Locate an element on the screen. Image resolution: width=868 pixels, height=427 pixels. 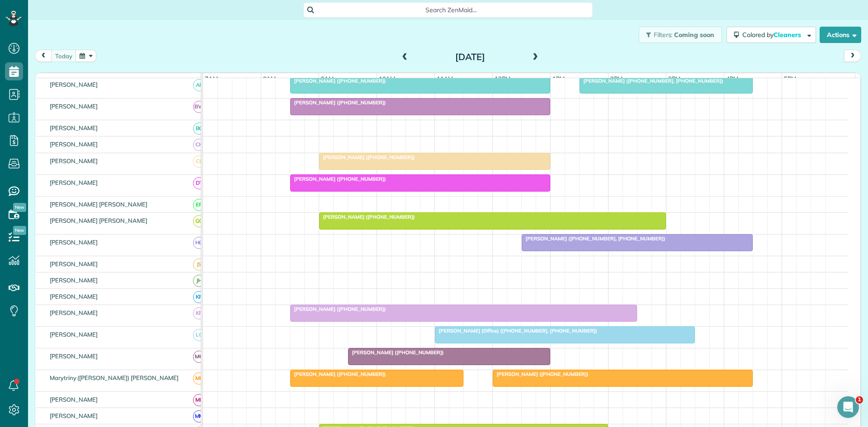
span: 9am is located at coordinates (328, 79).